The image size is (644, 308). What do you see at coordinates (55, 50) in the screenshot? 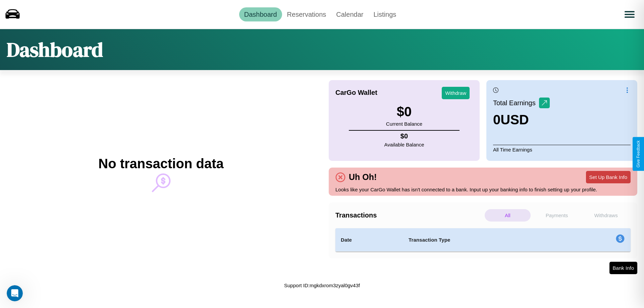
I see `h1: Dashboard` at bounding box center [55, 50].